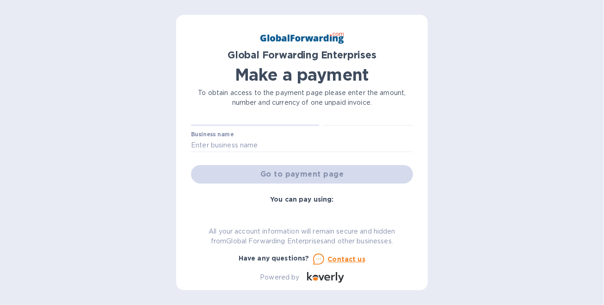 This screenshot has height=305, width=604. What do you see at coordinates (280, 277) in the screenshot?
I see `p: Powered by` at bounding box center [280, 277].